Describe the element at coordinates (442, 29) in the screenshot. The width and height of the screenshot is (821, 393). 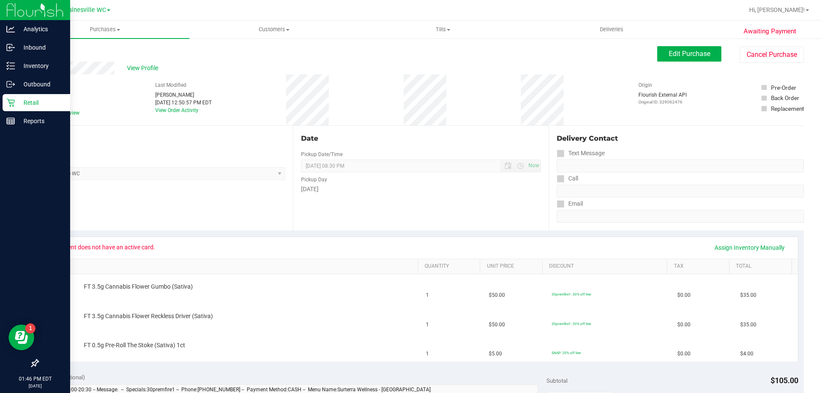
I see `a: Tills` at that location.